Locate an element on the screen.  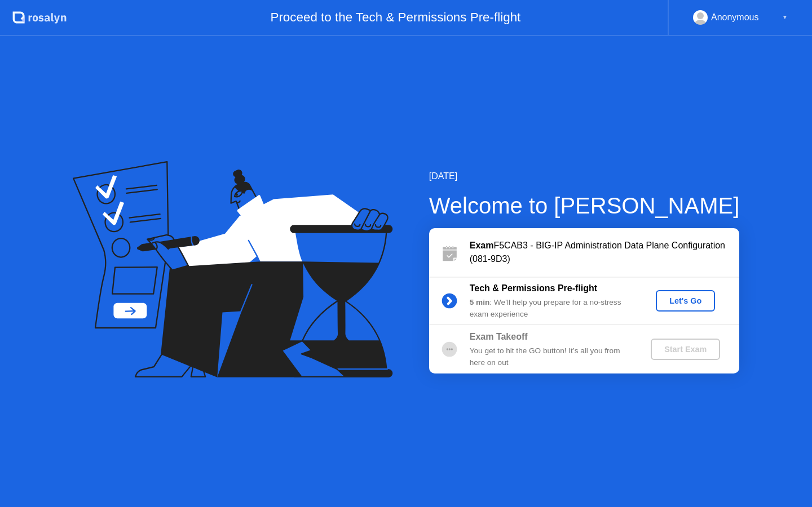
button: Let's Go is located at coordinates (685, 301).